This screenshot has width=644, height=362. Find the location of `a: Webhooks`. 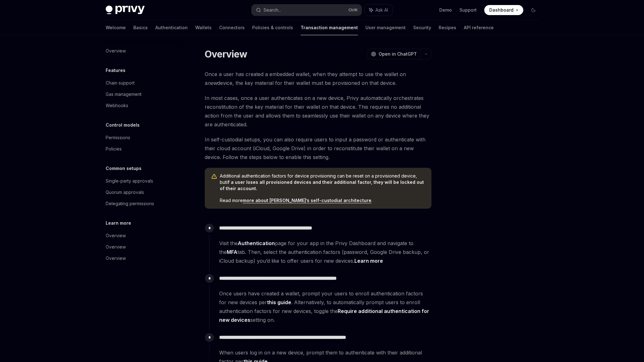

a: Webhooks is located at coordinates (141, 106).